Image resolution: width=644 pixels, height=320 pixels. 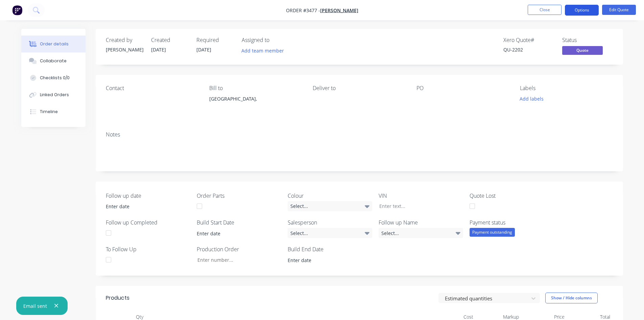 What do you see at coordinates (275, 40) in the screenshot?
I see `div: Assigned to` at bounding box center [275, 40].